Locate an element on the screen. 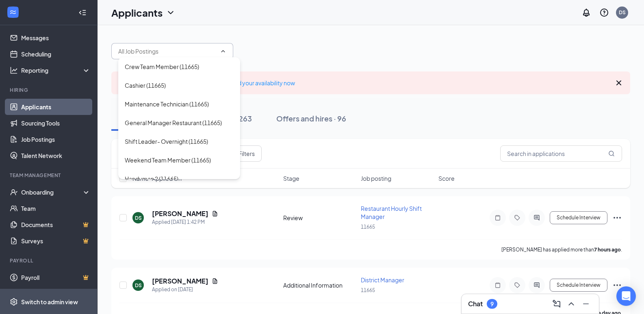 The height and width of the screenshot is (314, 644). svg: Minimize is located at coordinates (586, 304).